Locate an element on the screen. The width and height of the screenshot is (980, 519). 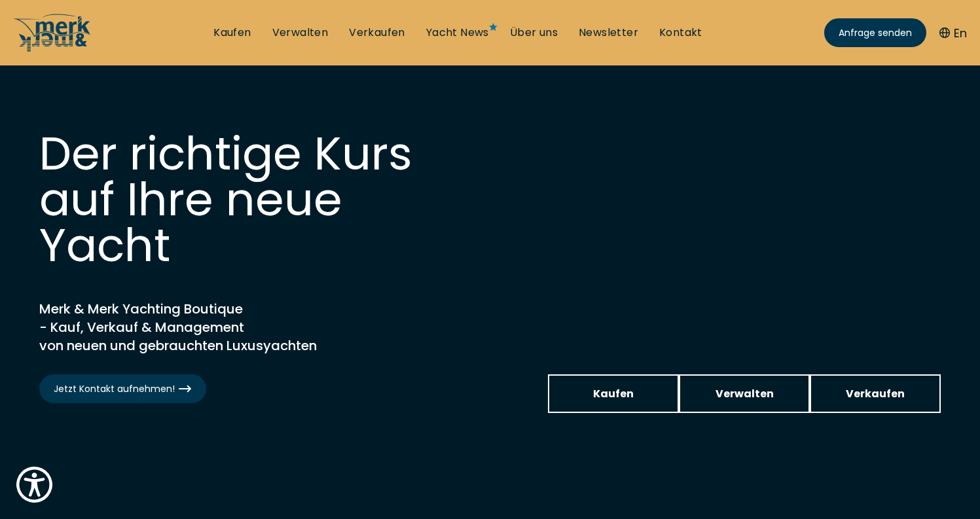
a: Kontakt is located at coordinates (681, 33).